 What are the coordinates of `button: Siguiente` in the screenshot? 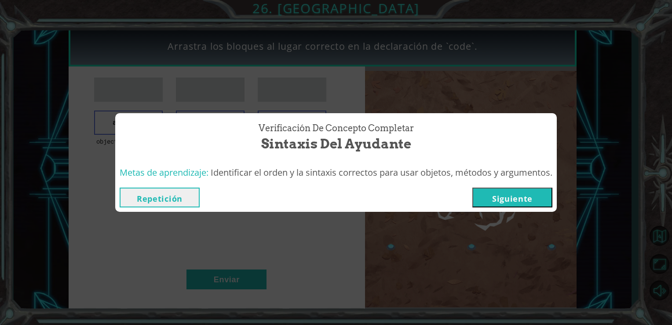 It's located at (513, 197).